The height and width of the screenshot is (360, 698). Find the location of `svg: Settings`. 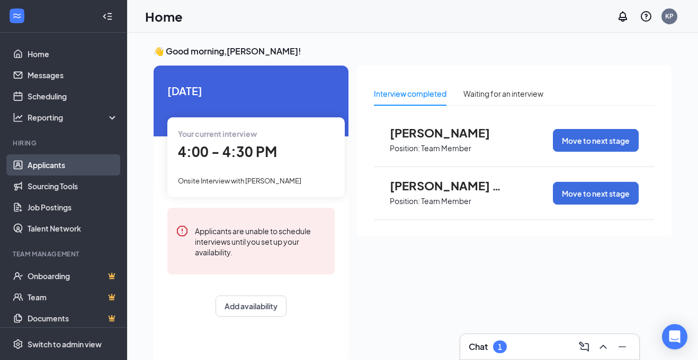

svg: Settings is located at coordinates (18, 345).